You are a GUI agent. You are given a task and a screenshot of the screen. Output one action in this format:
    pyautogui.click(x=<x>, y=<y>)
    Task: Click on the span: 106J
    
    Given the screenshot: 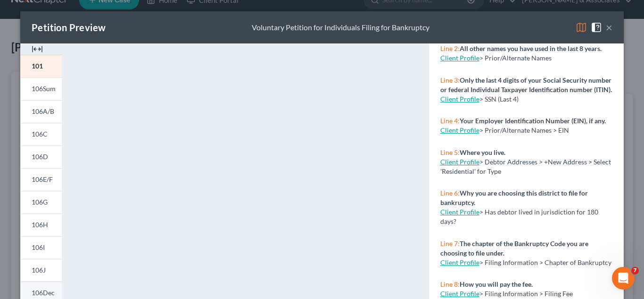 What is the action you would take?
    pyautogui.click(x=39, y=270)
    